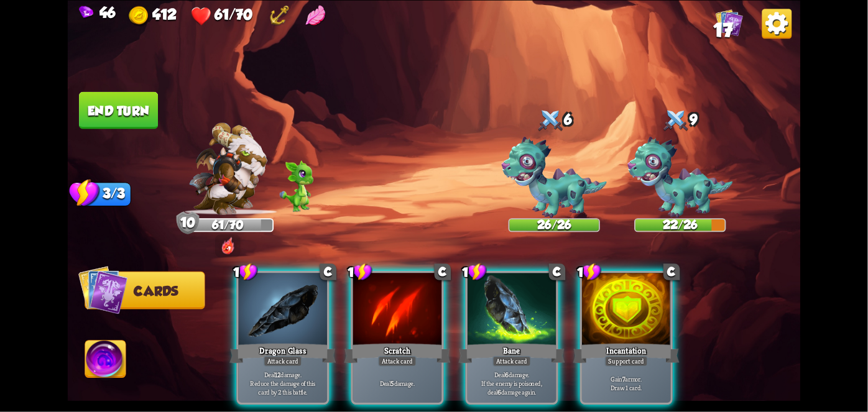 The width and height of the screenshot is (868, 412). Describe the element at coordinates (279, 15) in the screenshot. I see `img: Anchor - Start each combat with 10 armor.` at that location.